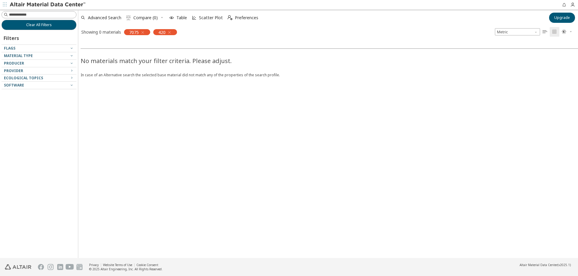  What do you see at coordinates (39, 56) in the screenshot?
I see `button: Material Type` at bounding box center [39, 56].